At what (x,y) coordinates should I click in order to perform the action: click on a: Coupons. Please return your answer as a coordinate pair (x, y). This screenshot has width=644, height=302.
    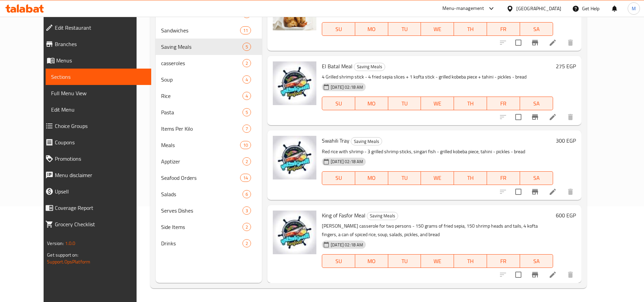
    Looking at the image, I should click on (95, 142).